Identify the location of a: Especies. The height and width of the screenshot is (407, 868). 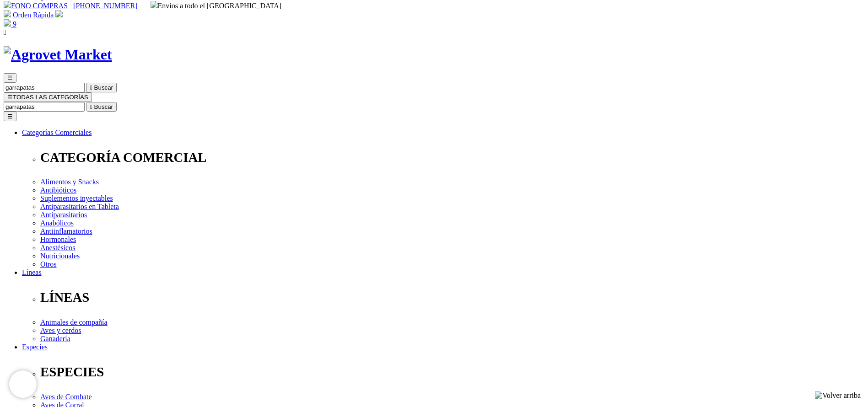
(35, 347).